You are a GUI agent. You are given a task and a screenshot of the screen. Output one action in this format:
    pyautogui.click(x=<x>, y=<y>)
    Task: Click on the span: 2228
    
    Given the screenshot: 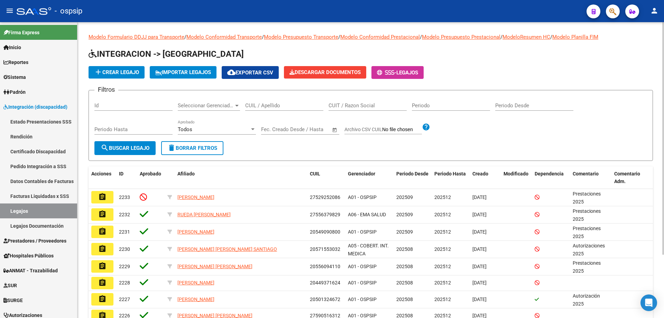 What is the action you would take?
    pyautogui.click(x=125, y=283)
    